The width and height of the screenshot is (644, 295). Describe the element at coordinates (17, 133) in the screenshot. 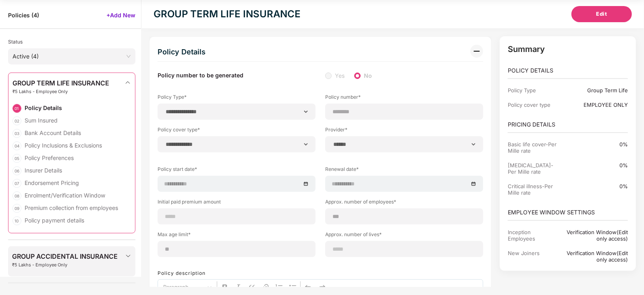

I see `div: 03` at that location.